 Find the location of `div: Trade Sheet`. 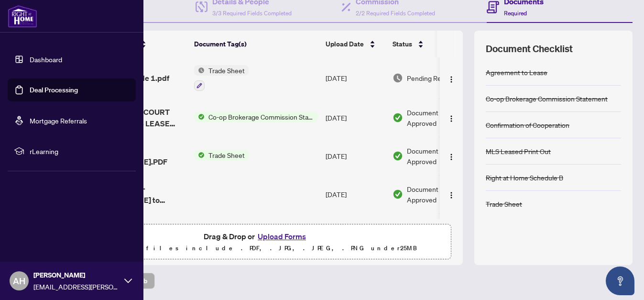

div: Trade Sheet is located at coordinates (504, 203).